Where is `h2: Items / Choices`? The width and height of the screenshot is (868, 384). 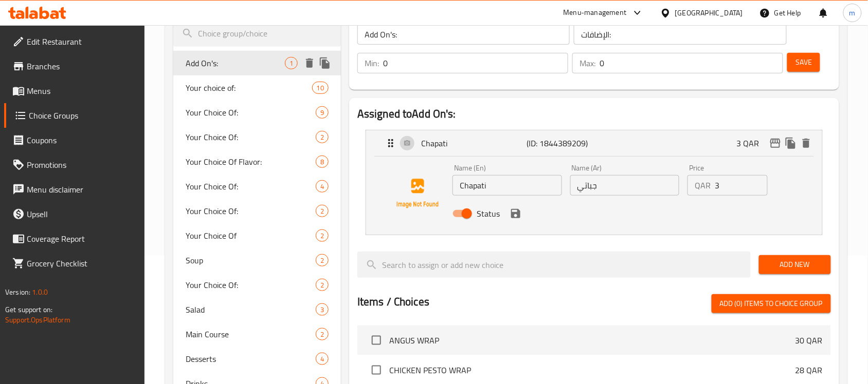 h2: Items / Choices is located at coordinates (394, 302).